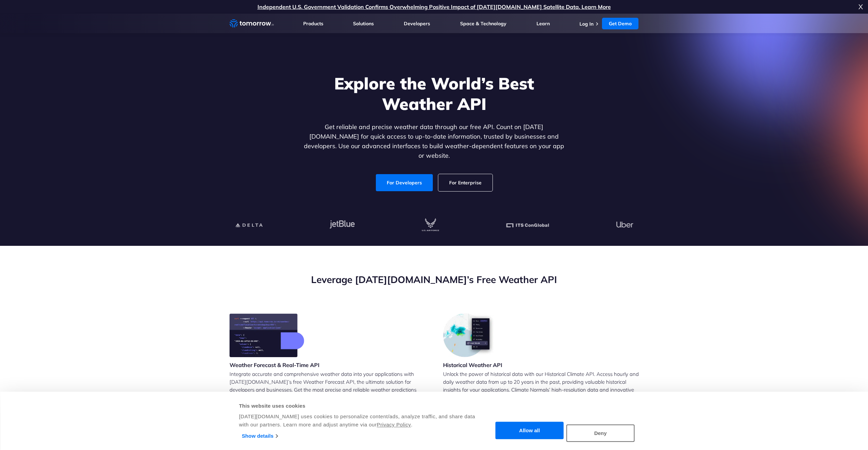 This screenshot has height=450, width=868. I want to click on a: For Developers, so click(404, 183).